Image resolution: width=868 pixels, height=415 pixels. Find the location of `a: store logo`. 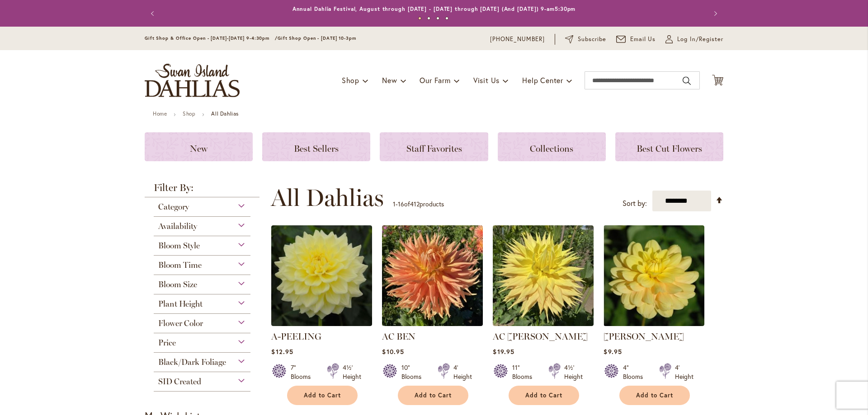

a: store logo is located at coordinates (192, 80).